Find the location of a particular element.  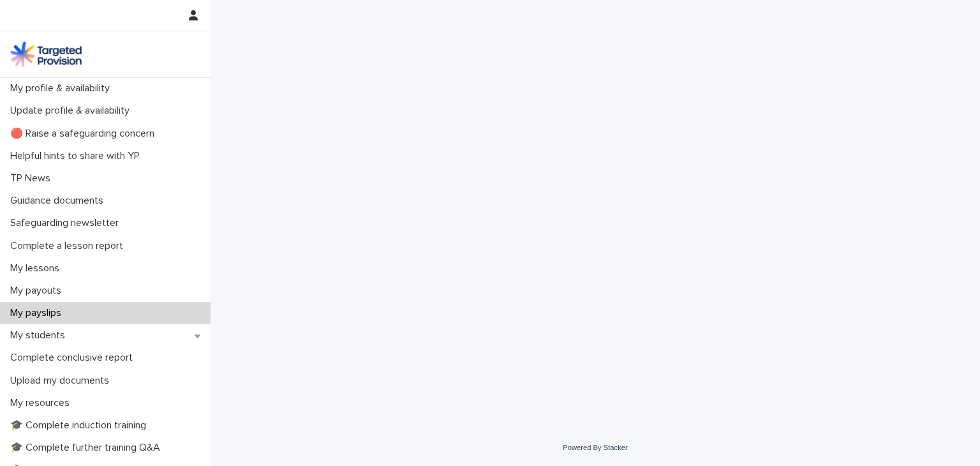

p: 🔴 Raise a safeguarding concern is located at coordinates (85, 133).